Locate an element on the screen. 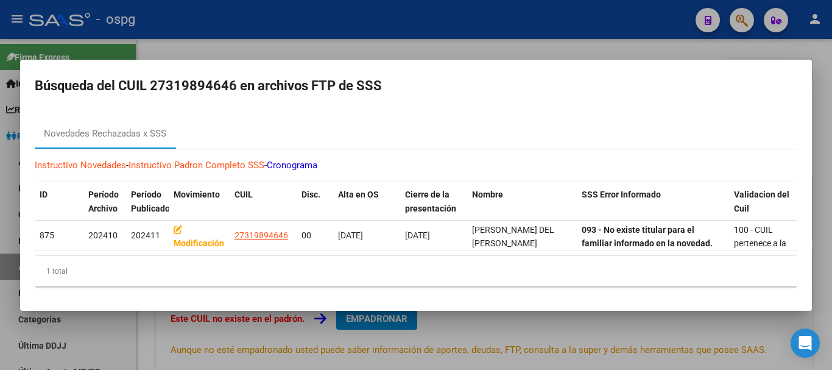 The height and width of the screenshot is (370, 832). span: ID is located at coordinates (43, 194).